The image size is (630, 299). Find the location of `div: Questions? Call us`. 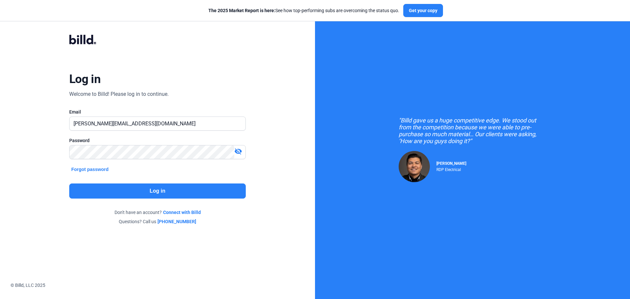

div: Questions? Call us is located at coordinates (158, 222).